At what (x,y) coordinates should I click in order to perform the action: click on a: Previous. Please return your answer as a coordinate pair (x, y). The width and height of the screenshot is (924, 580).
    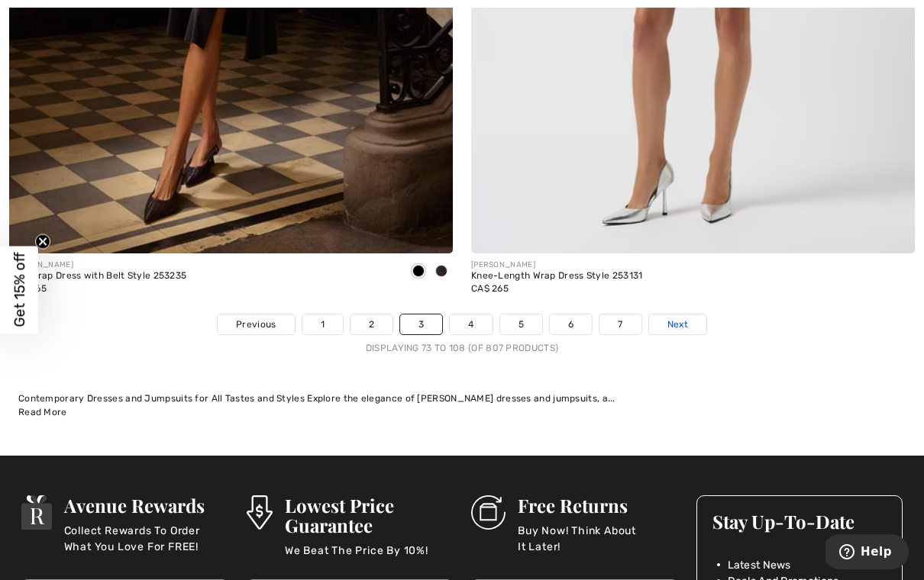
    Looking at the image, I should click on (256, 325).